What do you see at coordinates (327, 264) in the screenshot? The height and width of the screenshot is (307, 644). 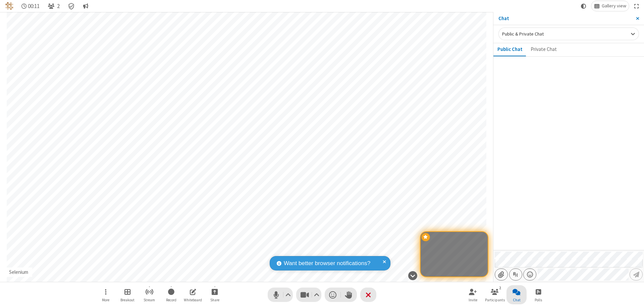 I see `span: Want better browser notifications?` at bounding box center [327, 264].